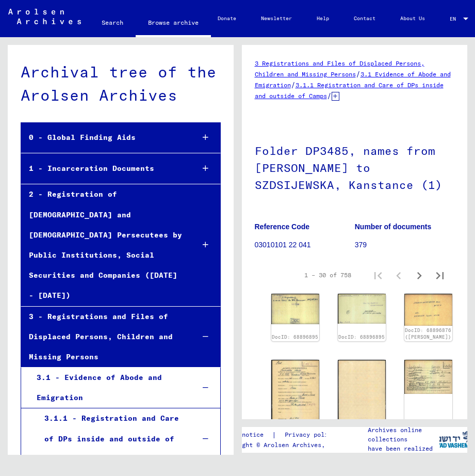 This screenshot has height=476, width=475. Describe the element at coordinates (305, 245) in the screenshot. I see `p: 03010101 22 041` at that location.